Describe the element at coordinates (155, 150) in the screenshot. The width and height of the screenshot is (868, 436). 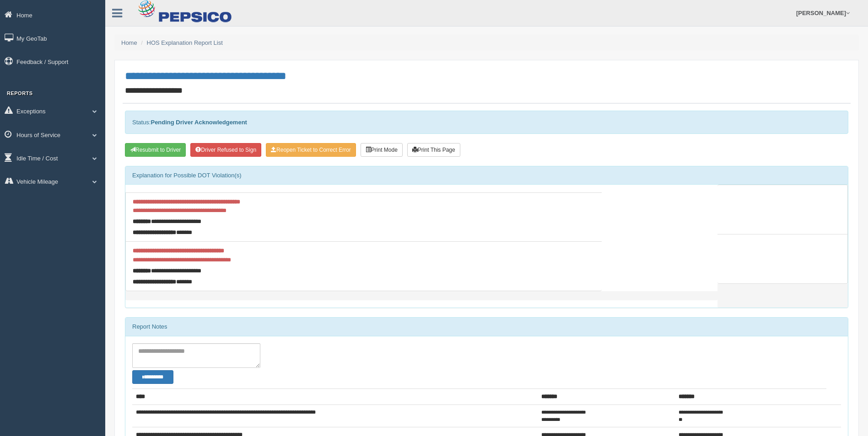
I see `button: Resubmit To Driver` at that location.